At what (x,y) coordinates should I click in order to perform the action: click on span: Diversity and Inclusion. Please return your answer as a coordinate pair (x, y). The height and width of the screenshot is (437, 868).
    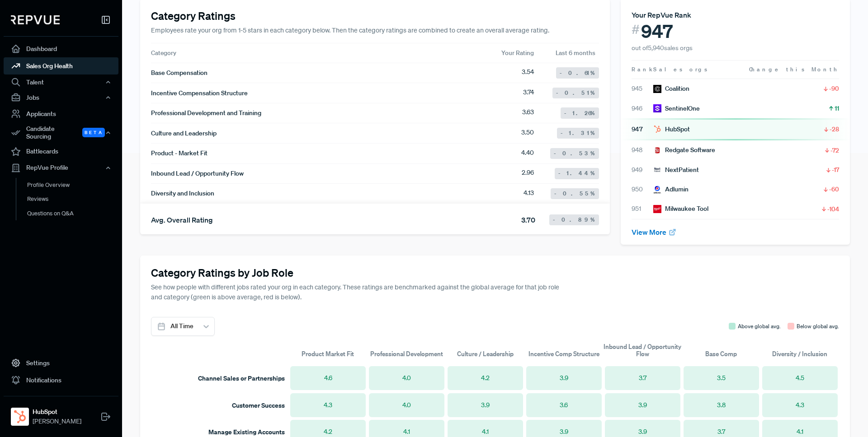
    Looking at the image, I should click on (183, 193).